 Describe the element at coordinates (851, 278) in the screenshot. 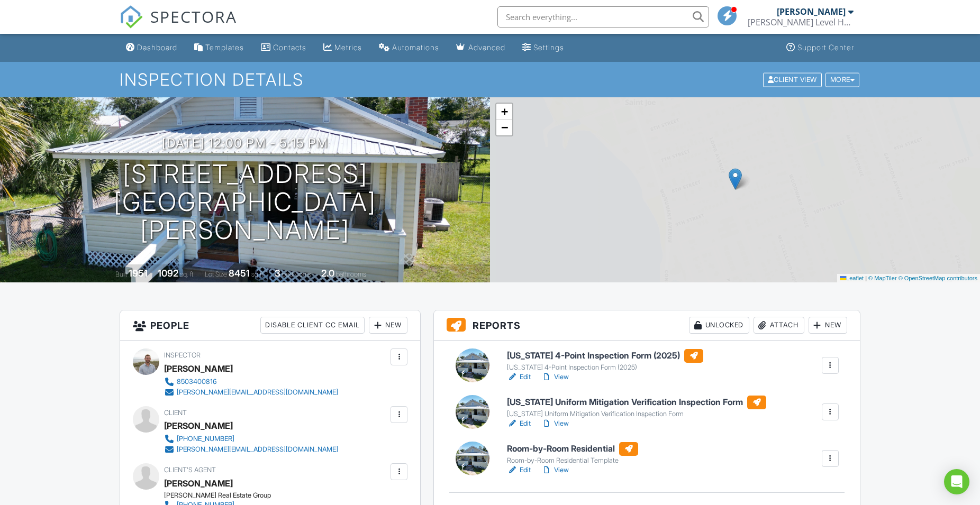

I see `a: Leaflet` at that location.